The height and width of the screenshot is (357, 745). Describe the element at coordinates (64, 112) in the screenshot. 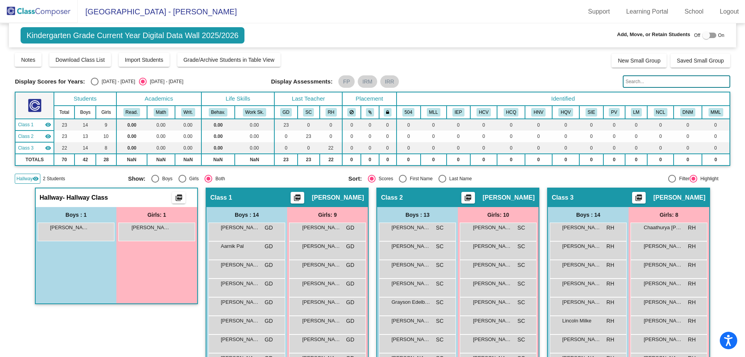

I see `th: Total` at that location.